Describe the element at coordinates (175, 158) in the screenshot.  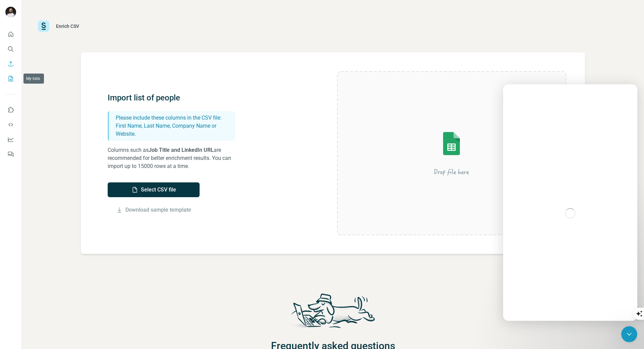
I see `p: Columns such as are recommended for better enrichment results. You can import up to 15000 rows at...` at that location.